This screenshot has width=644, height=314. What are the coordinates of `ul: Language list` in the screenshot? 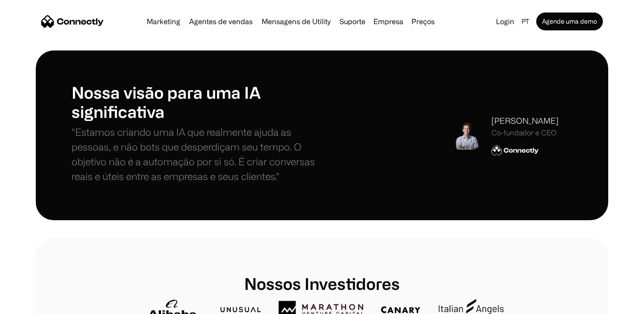 It's located at (36, 305).